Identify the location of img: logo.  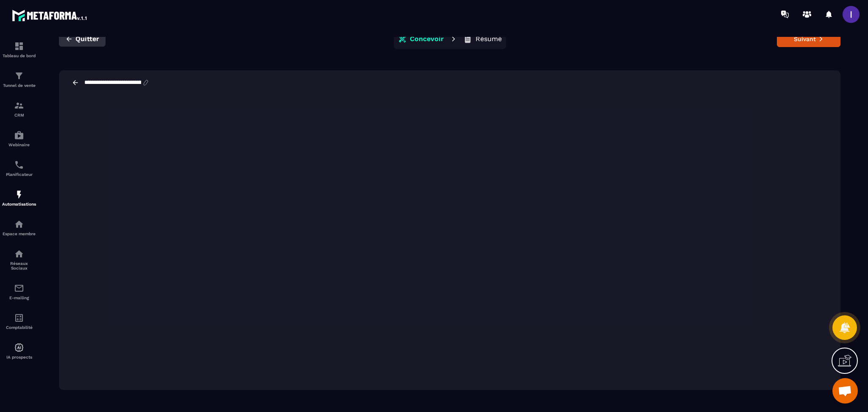
(50, 15).